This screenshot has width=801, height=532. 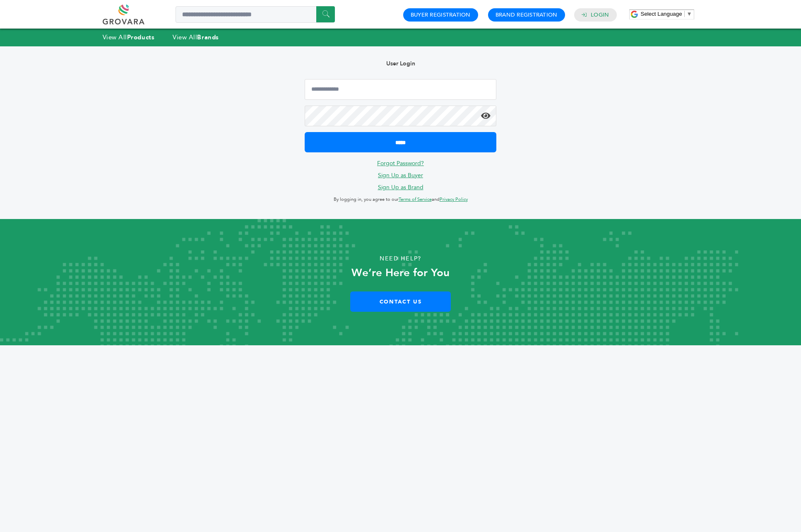 I want to click on span: Select Language, so click(x=661, y=14).